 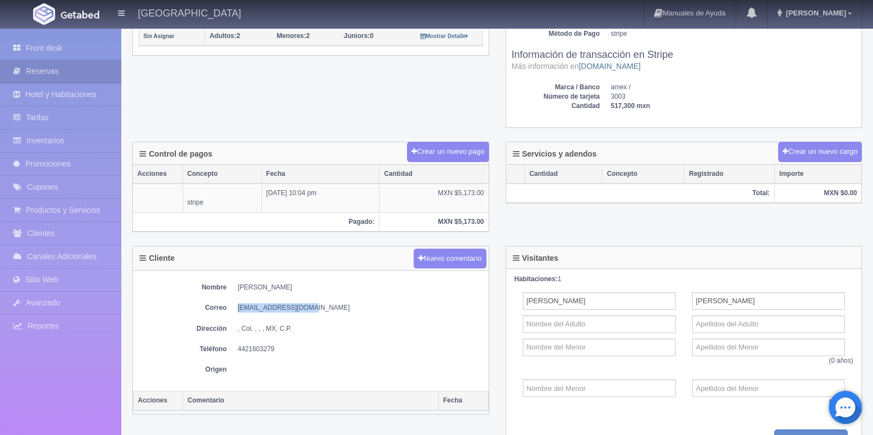 What do you see at coordinates (733, 34) in the screenshot?
I see `dd: stripe` at bounding box center [733, 34].